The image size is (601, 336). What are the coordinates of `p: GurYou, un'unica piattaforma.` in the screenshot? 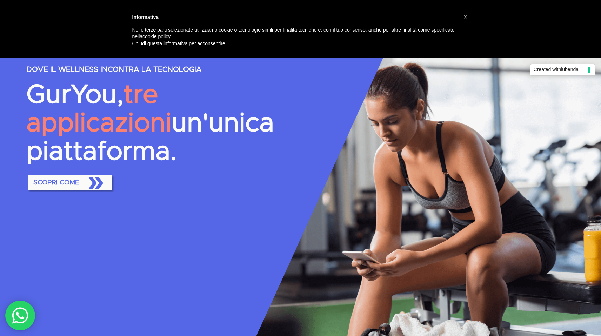 It's located at (163, 124).